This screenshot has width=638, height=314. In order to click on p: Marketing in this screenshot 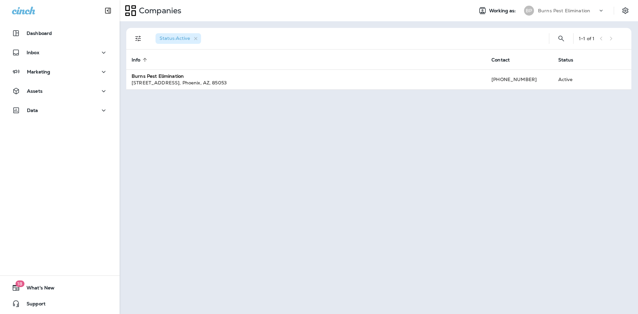, I will do `click(39, 72)`.